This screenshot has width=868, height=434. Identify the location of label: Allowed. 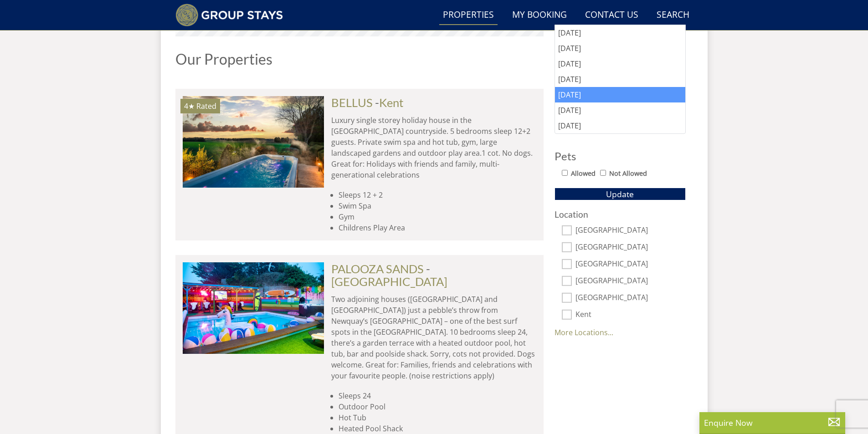
(583, 174).